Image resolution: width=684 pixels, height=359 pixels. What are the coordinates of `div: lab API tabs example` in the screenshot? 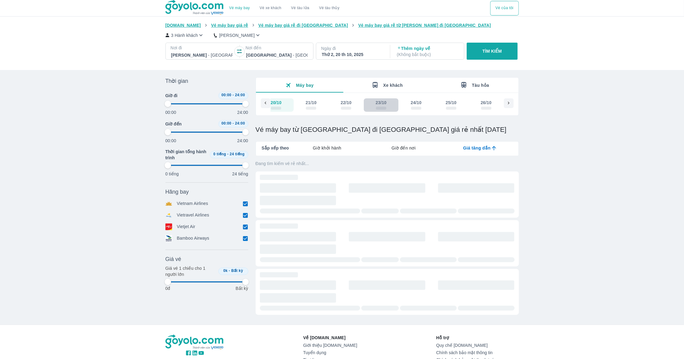 It's located at (403, 148).